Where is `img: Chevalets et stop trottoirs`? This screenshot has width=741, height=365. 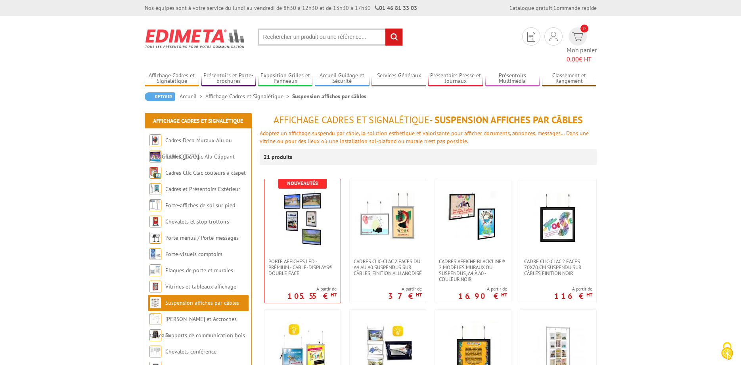 img: Chevalets et stop trottoirs is located at coordinates (156, 222).